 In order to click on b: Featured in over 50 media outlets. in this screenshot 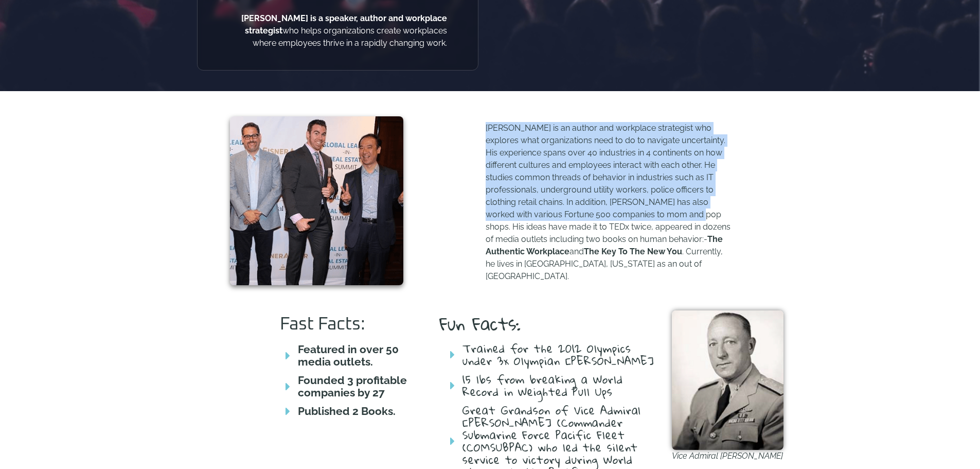, I will do `click(348, 355)`.